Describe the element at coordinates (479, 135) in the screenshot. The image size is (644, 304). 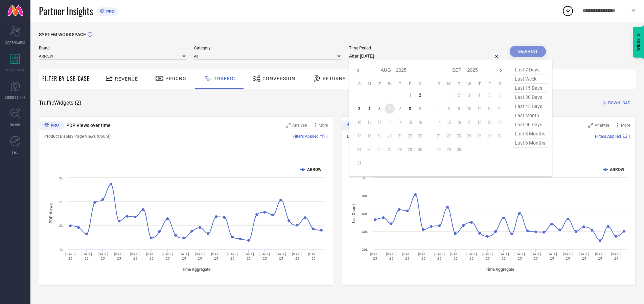
I see `td: Thu Sep 25 2025` at that location.